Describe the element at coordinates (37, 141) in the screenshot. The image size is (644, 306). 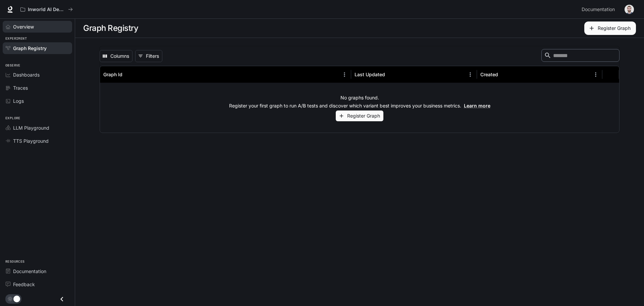
I see `a: TTS Playground` at that location.